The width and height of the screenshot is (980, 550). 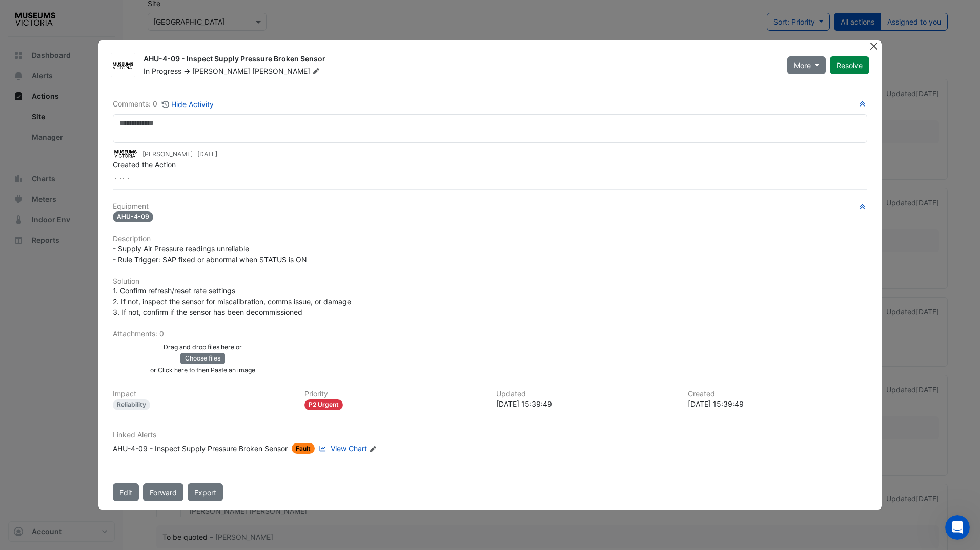 I want to click on a: Export, so click(x=205, y=492).